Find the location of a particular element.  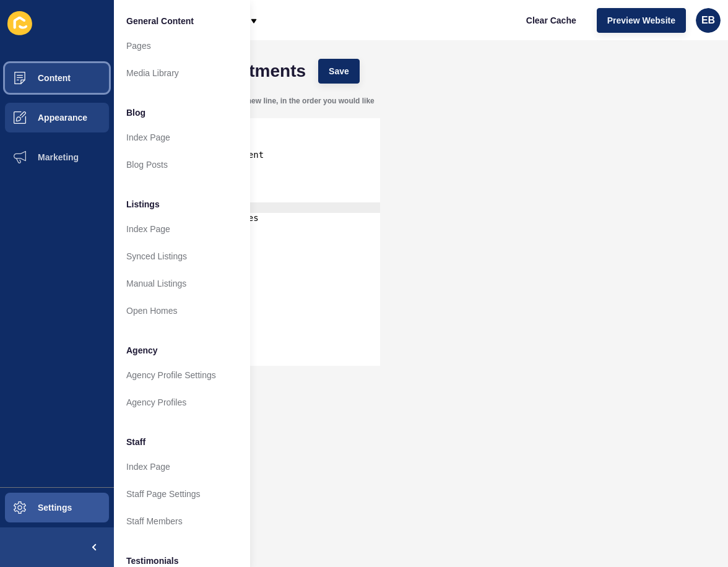

span: Listings is located at coordinates (143, 204).